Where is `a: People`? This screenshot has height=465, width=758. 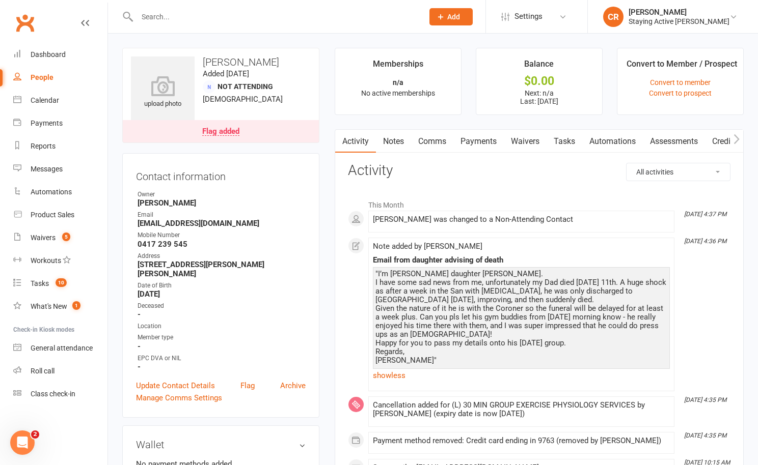 a: People is located at coordinates (60, 77).